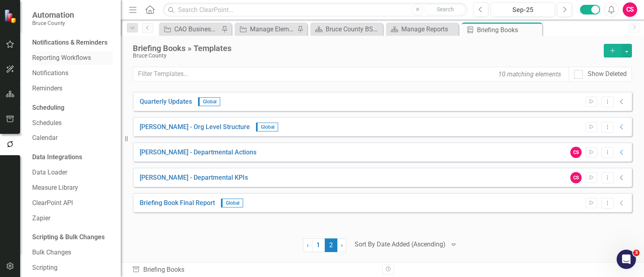 The height and width of the screenshot is (277, 644). What do you see at coordinates (57, 157) in the screenshot?
I see `div: Data Integrations` at bounding box center [57, 157].